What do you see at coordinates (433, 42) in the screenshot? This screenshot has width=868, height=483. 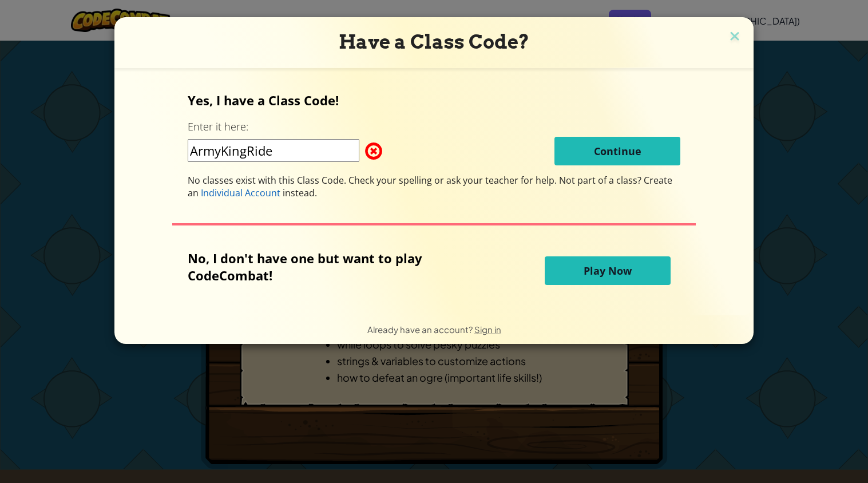 I see `span: Have a Class Code?` at bounding box center [433, 42].